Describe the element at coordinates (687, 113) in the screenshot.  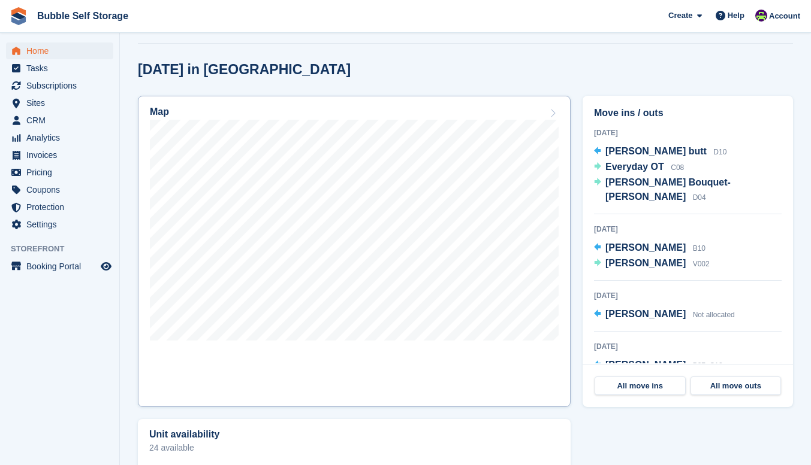
I see `h2: Move ins / outs` at that location.